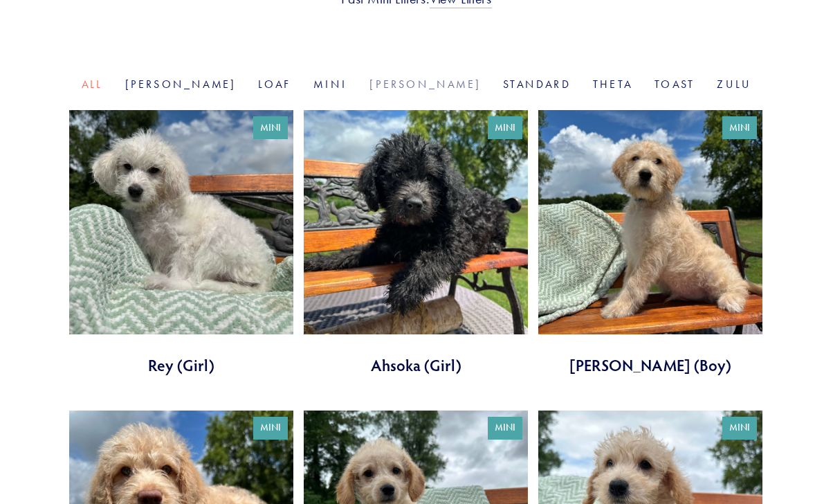 The height and width of the screenshot is (504, 833). I want to click on a: Standard, so click(537, 84).